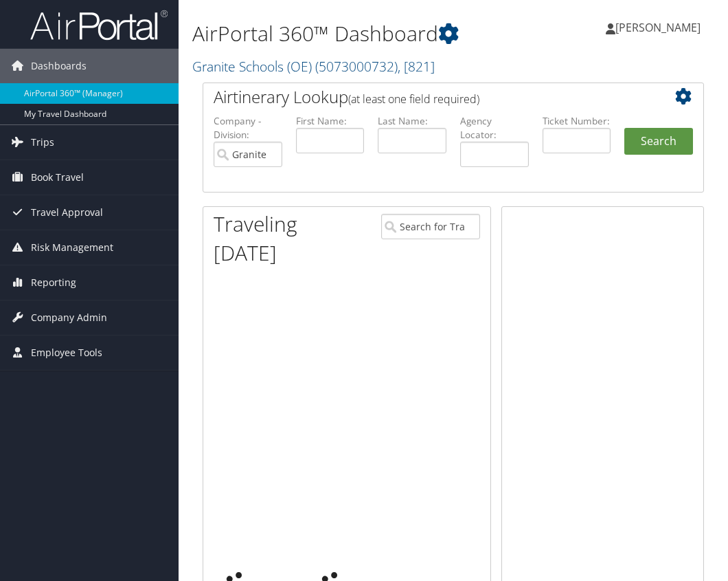 The image size is (728, 581). Describe the element at coordinates (366, 34) in the screenshot. I see `h1: AirPortal 360™ Dashboard` at that location.